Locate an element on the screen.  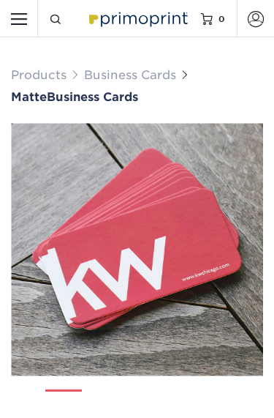
span: Matte is located at coordinates (29, 97).